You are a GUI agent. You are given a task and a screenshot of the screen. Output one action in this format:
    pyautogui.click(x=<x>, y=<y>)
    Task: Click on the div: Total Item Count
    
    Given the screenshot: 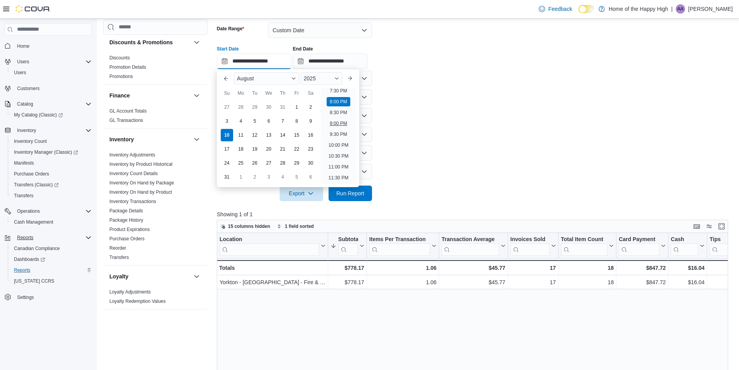 What is the action you would take?
    pyautogui.click(x=585, y=245)
    